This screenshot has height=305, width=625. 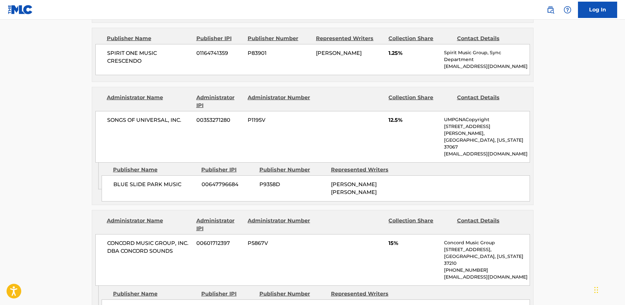 I want to click on div: Help, so click(x=567, y=10).